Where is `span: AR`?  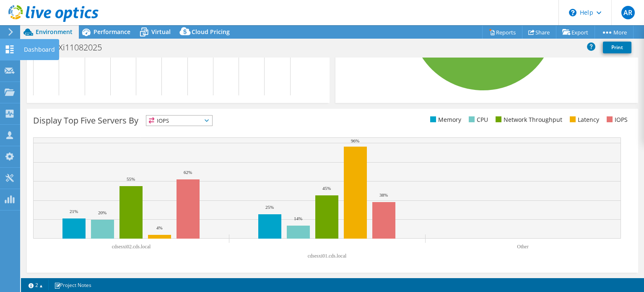 span: AR is located at coordinates (628, 13).